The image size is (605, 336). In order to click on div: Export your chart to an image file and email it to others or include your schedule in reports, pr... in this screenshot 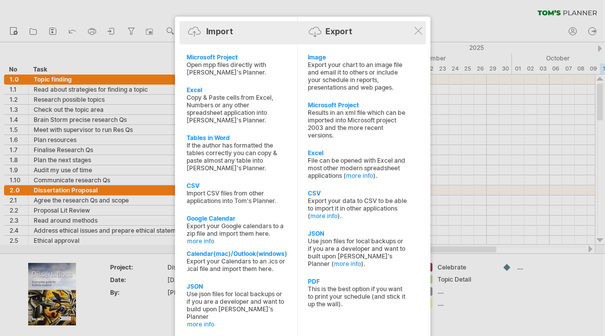, I will do `click(358, 76)`.